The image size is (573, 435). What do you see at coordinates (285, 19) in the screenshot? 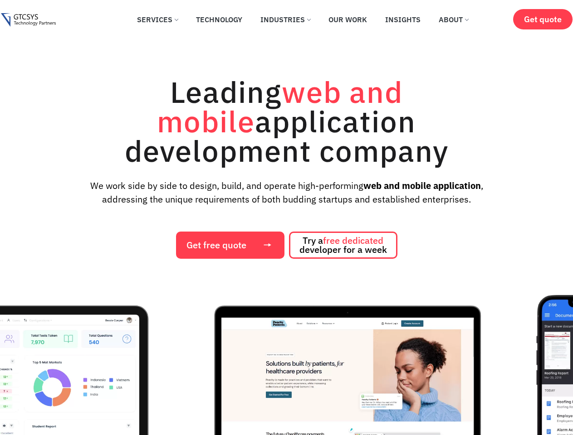
I see `a: Industries` at bounding box center [285, 19].